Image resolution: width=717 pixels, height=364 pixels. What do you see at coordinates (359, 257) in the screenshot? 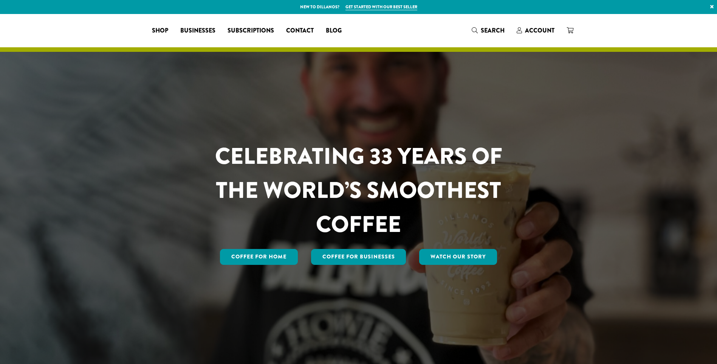
I see `a: Coffee For Businesses` at bounding box center [359, 257].